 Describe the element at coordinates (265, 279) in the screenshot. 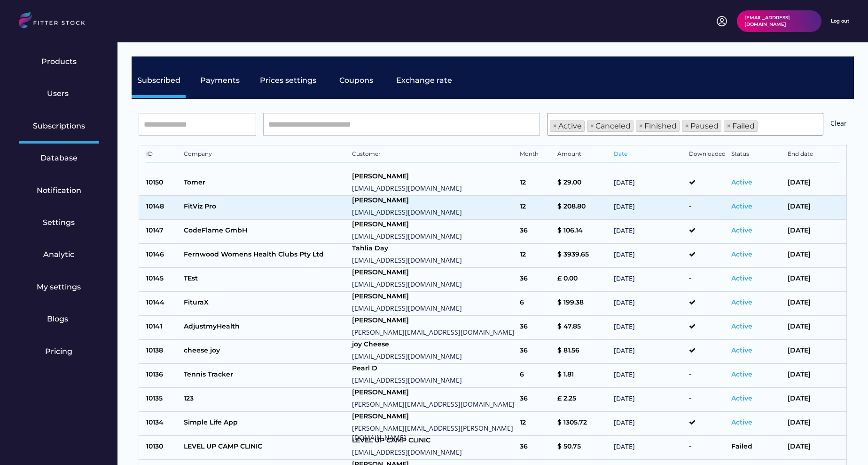

I see `div: TEst` at that location.